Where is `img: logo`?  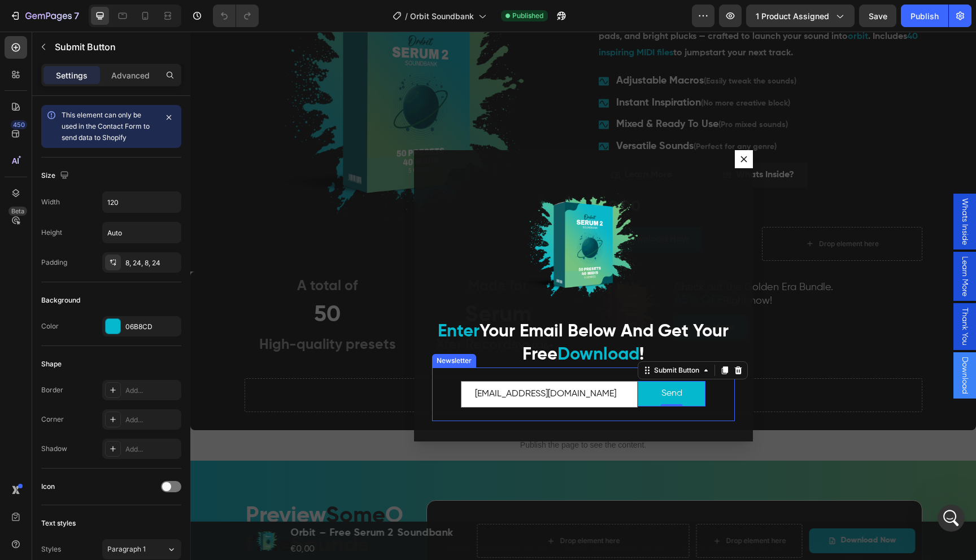
img: logo is located at coordinates (60, 30).